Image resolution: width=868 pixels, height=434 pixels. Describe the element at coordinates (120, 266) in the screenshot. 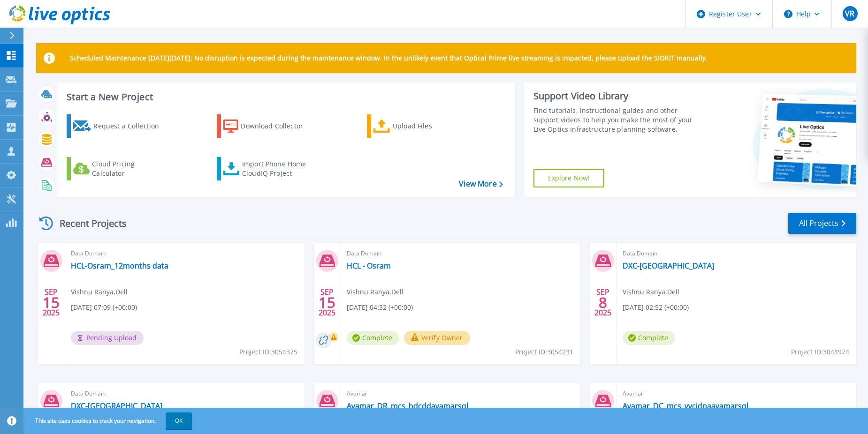

I see `a: HCL-Osram_12months data` at that location.